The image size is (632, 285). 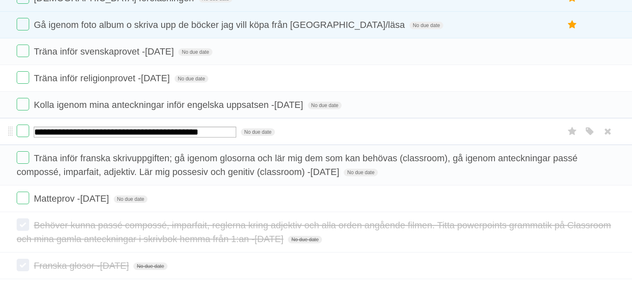 I want to click on span: Behöver kunna passé compossé, imparfait, reglerna kring adjektiv och alla orden angående filmen. ..., so click(x=314, y=232).